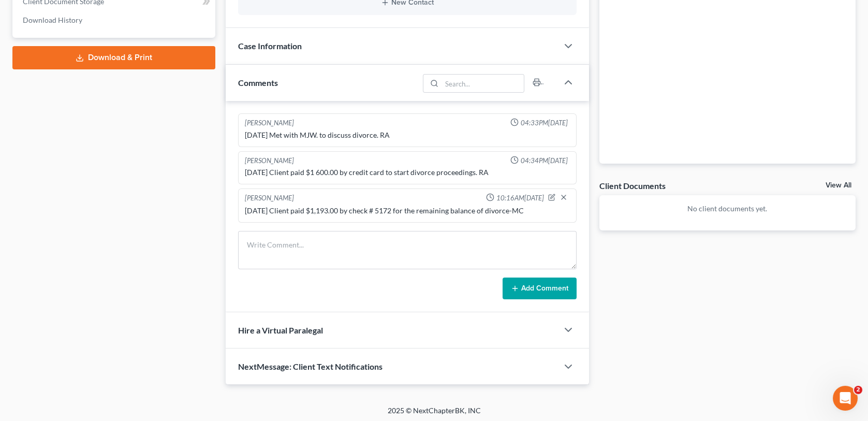 The image size is (868, 421). What do you see at coordinates (257, 82) in the screenshot?
I see `span: Comments` at bounding box center [257, 82].